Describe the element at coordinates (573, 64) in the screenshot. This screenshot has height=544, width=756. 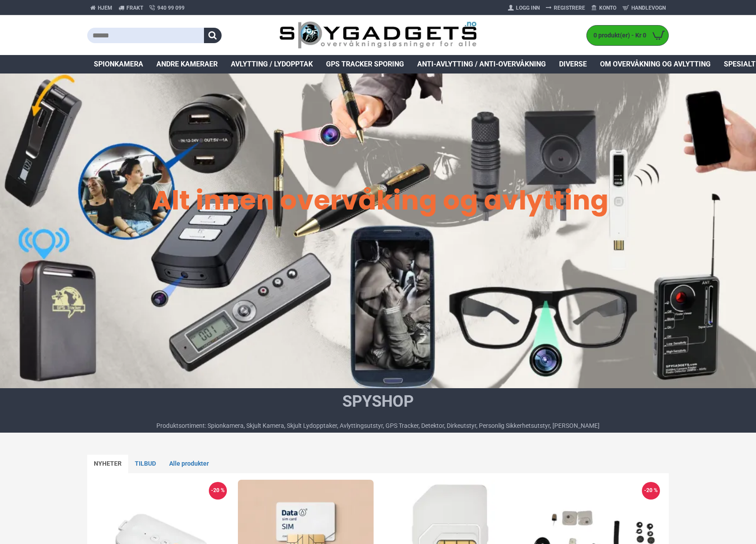
I see `a: Diverse` at that location.